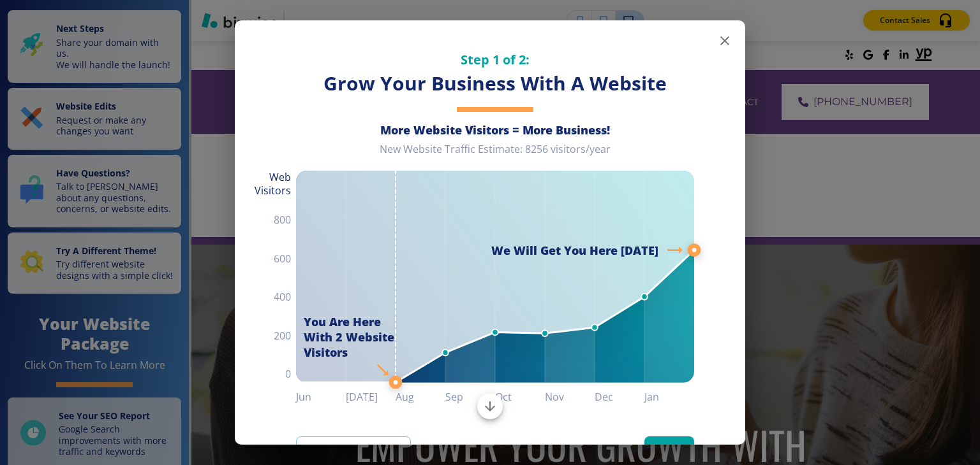 Image resolution: width=980 pixels, height=465 pixels. I want to click on h6: Jun, so click(321, 397).